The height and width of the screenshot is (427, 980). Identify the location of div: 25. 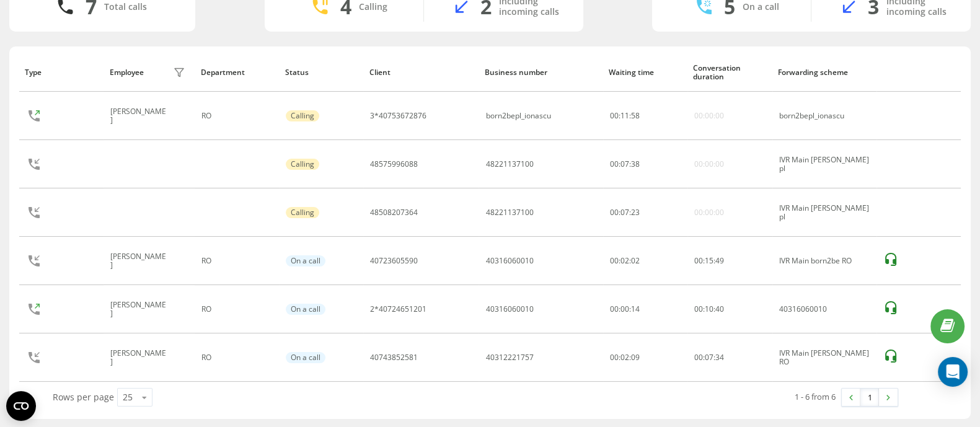
(127, 397).